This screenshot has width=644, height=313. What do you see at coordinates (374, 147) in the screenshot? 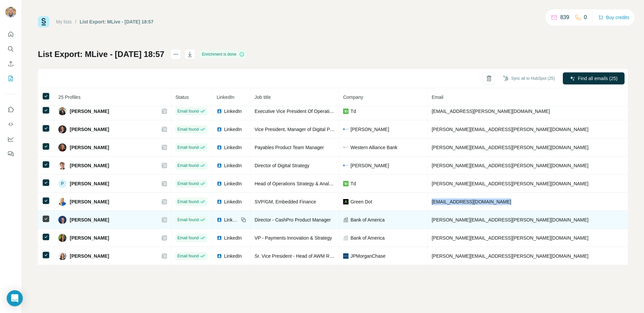
I see `span: Western Alliance Bank` at bounding box center [374, 147].